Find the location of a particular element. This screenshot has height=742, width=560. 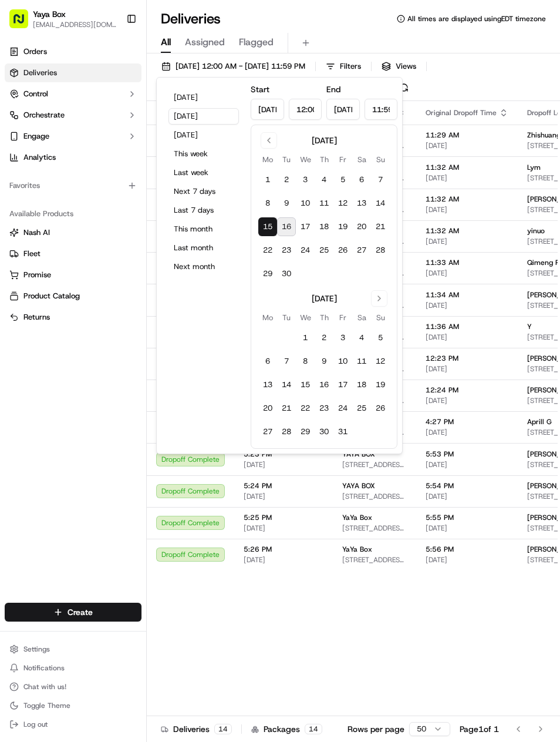

label: Start is located at coordinates (260, 89).